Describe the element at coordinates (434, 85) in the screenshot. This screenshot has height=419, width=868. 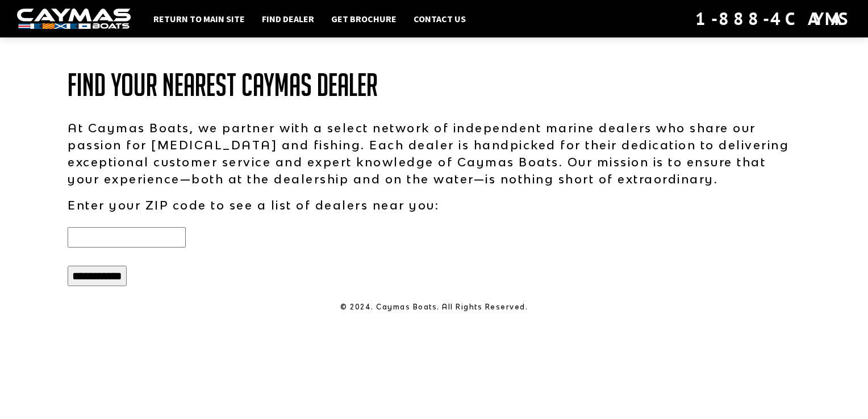
I see `h1: Find Your Nearest Caymas Dealer` at that location.